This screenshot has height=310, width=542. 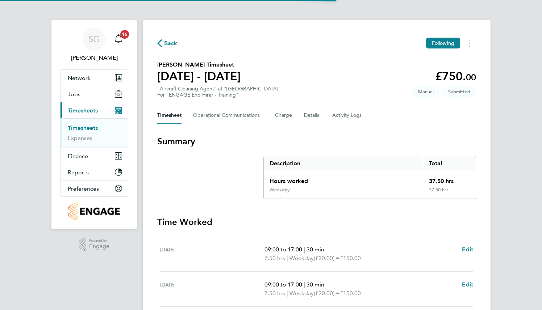 What do you see at coordinates (94, 125) in the screenshot?
I see `nav: Main navigation` at bounding box center [94, 125].